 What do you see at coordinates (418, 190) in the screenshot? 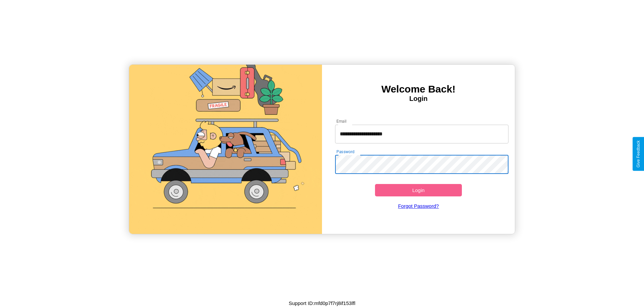
I see `button: Login` at bounding box center [418, 190].